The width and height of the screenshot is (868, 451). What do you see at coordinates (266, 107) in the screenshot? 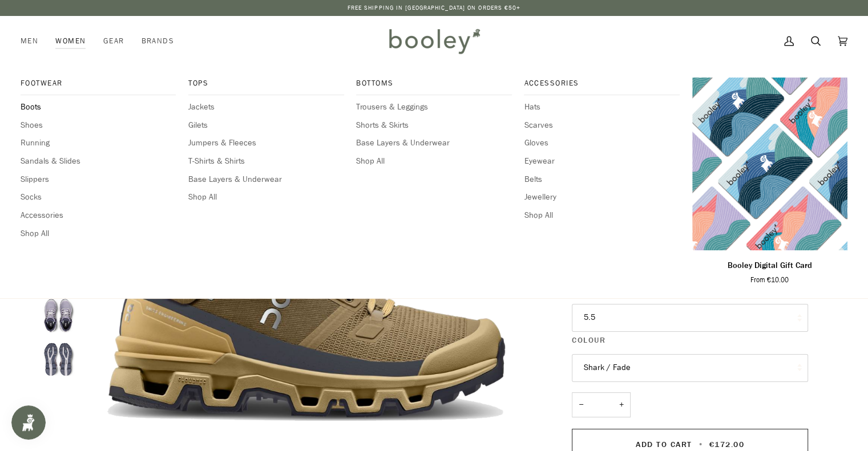
I see `span: Jackets` at bounding box center [266, 107].